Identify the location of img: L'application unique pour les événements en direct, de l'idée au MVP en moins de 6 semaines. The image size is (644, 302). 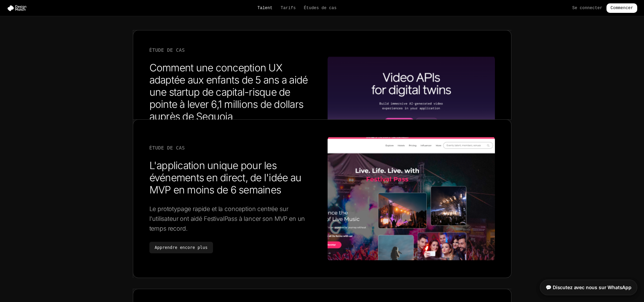
(411, 198).